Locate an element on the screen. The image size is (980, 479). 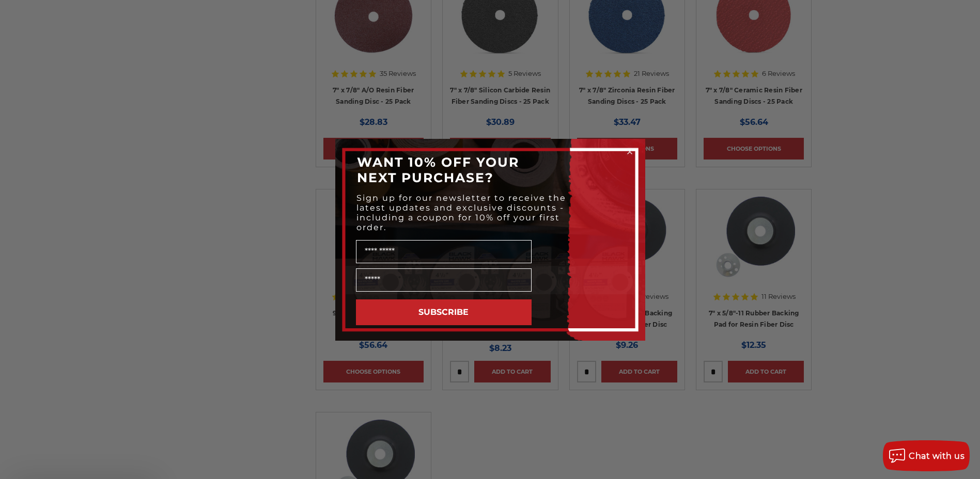
span: WANT 10% OFF YOUR NEXT PURCHASE? is located at coordinates (438, 170).